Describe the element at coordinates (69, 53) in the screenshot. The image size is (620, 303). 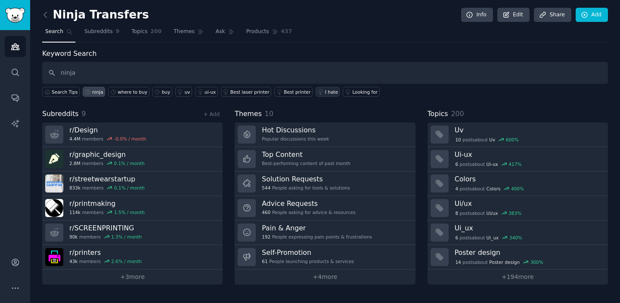
I see `label: Keyword Search` at that location.